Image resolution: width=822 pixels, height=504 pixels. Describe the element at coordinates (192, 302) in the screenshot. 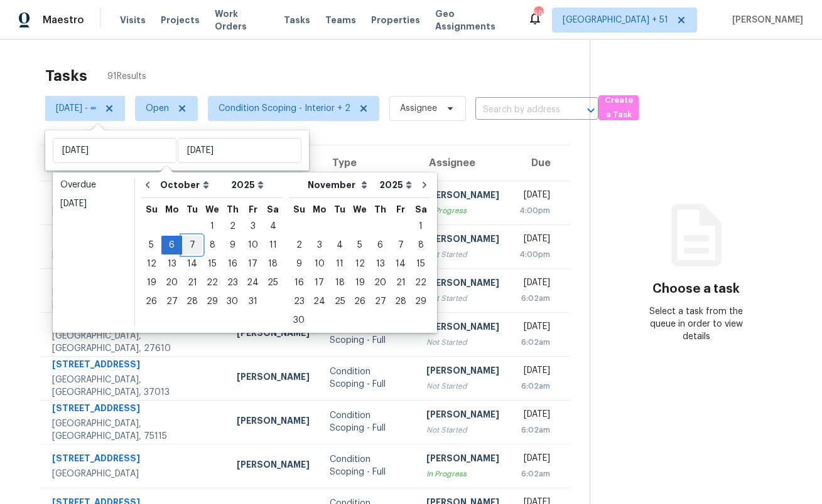

I see `div: 28` at that location.